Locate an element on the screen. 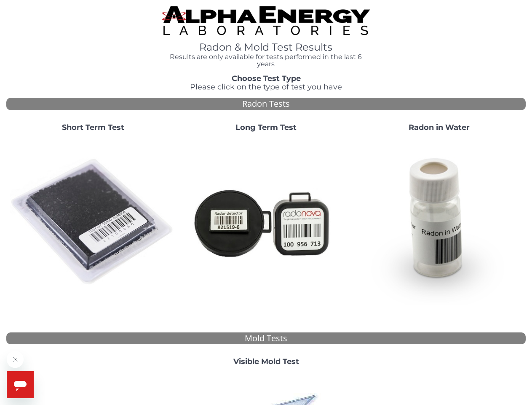 Image resolution: width=532 pixels, height=405 pixels. strong: Choose Test Type is located at coordinates (266, 79).